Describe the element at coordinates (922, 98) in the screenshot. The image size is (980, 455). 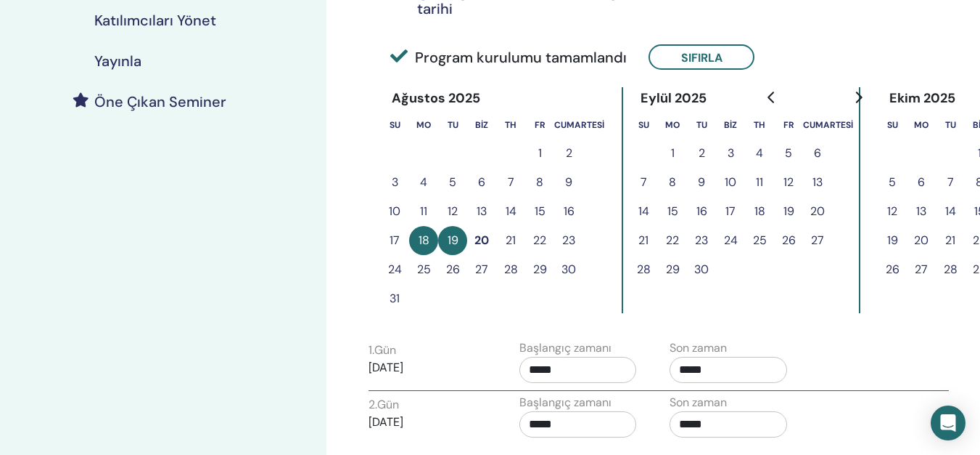
I see `font: Ekim 2025` at that location.